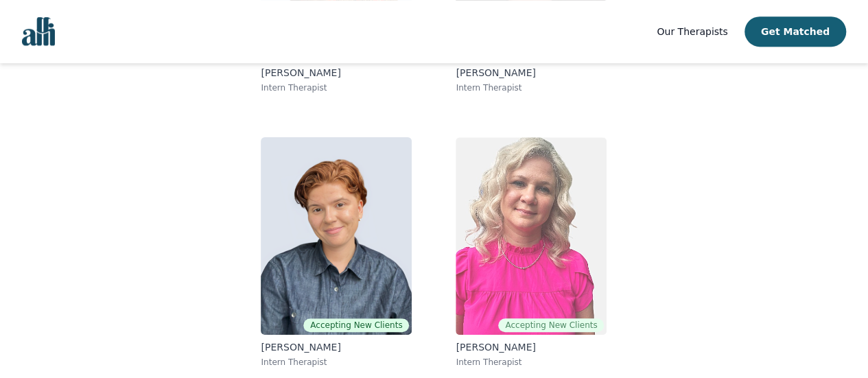 The image size is (868, 378). What do you see at coordinates (795, 31) in the screenshot?
I see `button: Get Matched` at bounding box center [795, 31].